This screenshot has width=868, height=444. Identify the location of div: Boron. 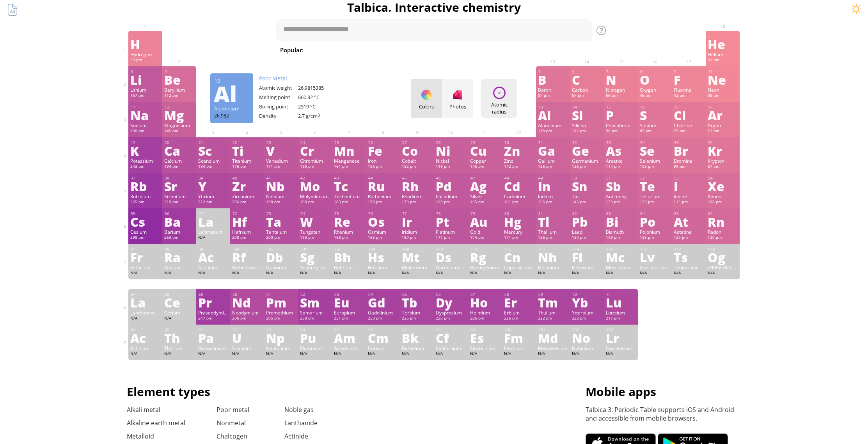
(553, 90).